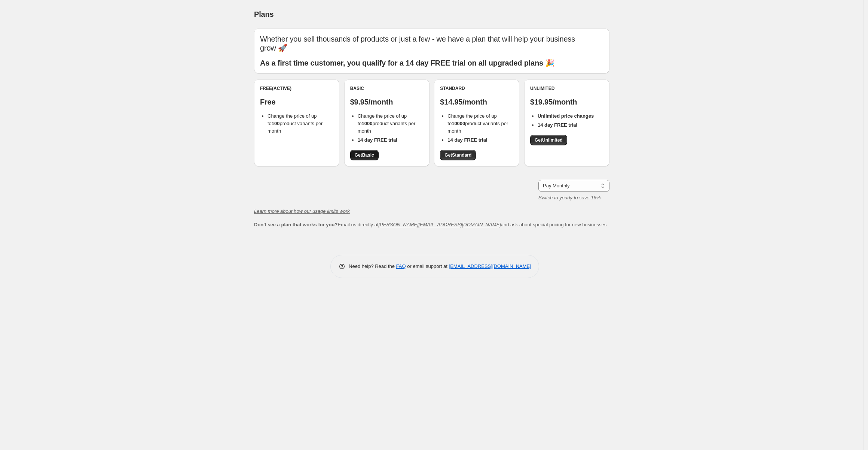 Image resolution: width=868 pixels, height=450 pixels. Describe the element at coordinates (372, 266) in the screenshot. I see `span: Need help? Read the` at that location.